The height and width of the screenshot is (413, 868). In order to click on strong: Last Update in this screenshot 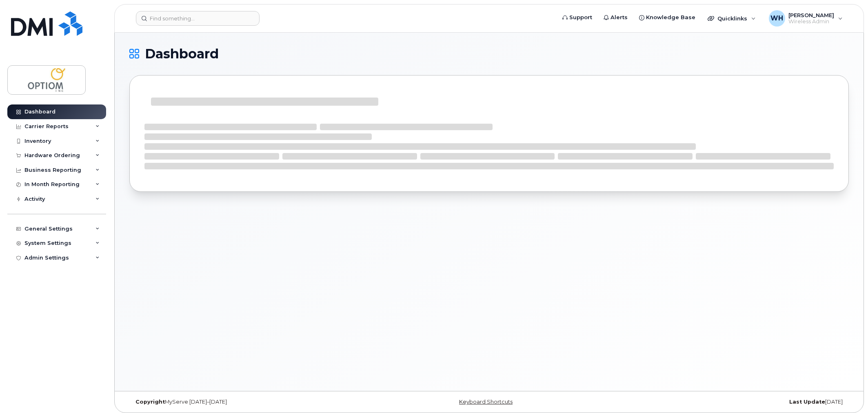, I will do `click(807, 401)`.